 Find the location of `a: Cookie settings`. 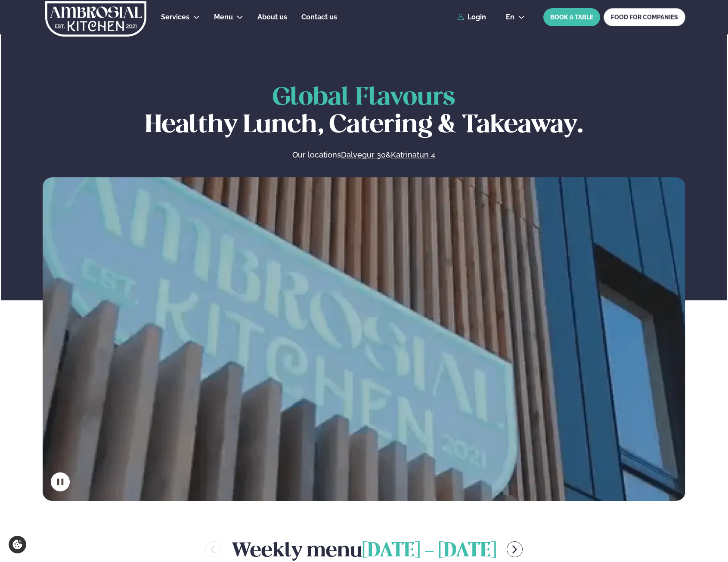

a: Cookie settings is located at coordinates (17, 544).